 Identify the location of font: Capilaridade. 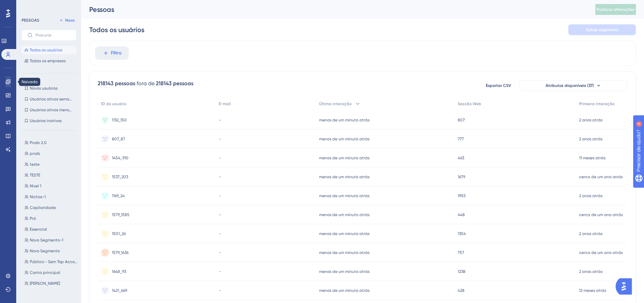
(42, 208).